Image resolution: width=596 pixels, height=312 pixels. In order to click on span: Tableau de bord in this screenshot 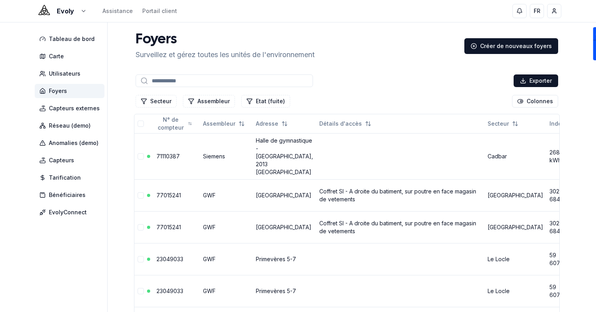, I will do `click(72, 39)`.